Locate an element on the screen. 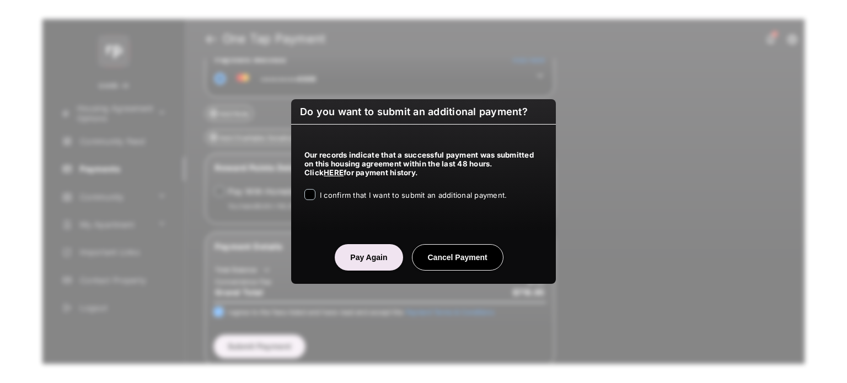 Image resolution: width=847 pixels, height=383 pixels. a: HERE is located at coordinates (334, 173).